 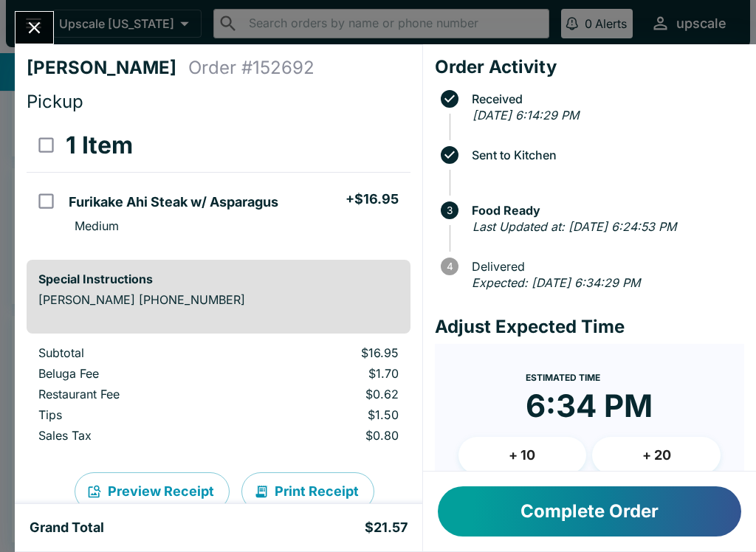 What do you see at coordinates (173, 203) in the screenshot?
I see `h5: Furikake Ahi Steak w/ Asparagus` at bounding box center [173, 203].